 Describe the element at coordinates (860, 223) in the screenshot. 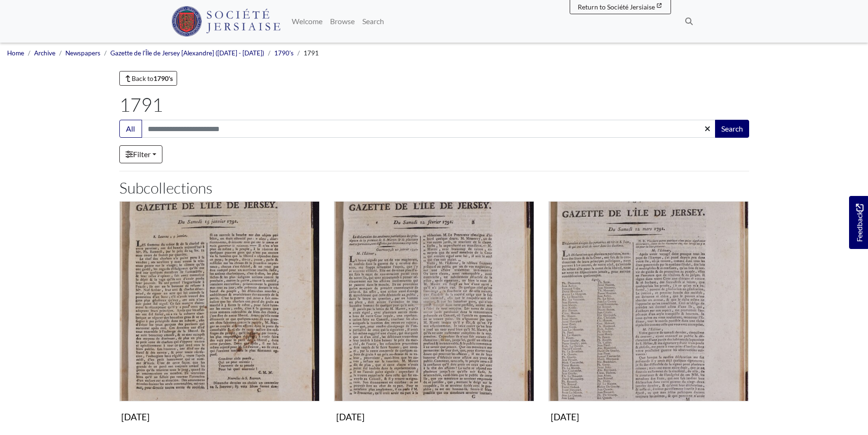

I see `span: Feedback` at that location.